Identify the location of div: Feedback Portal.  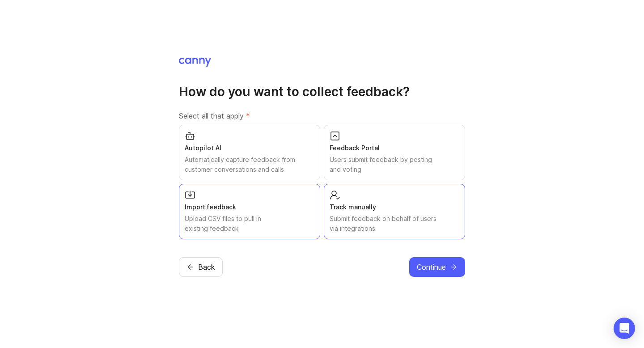
(395, 148).